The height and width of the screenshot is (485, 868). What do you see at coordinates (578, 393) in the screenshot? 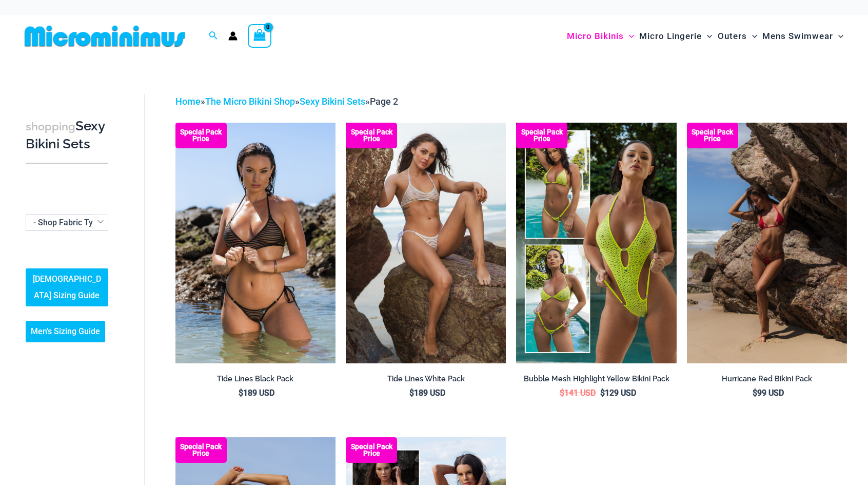
I see `bdi: 141 USD` at bounding box center [578, 393].